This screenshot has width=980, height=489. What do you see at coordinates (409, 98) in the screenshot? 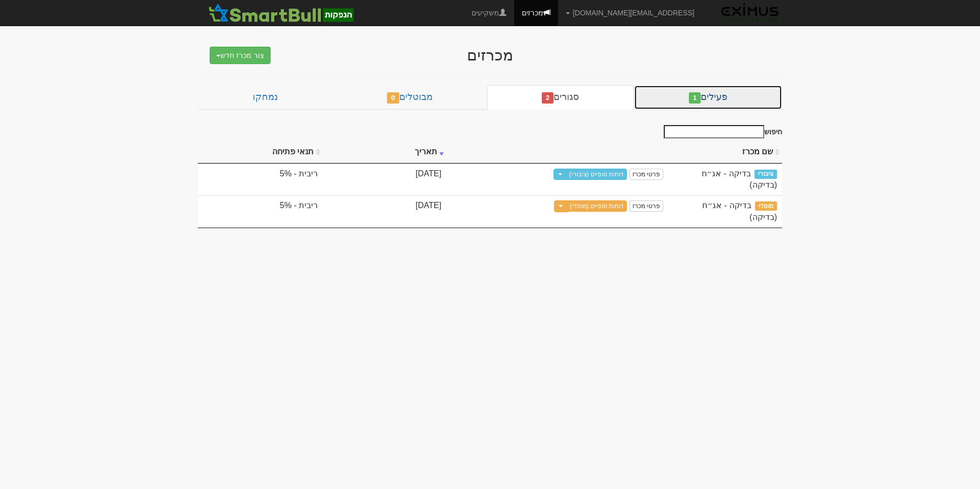
I see `a: מבוטלים` at bounding box center [409, 98].